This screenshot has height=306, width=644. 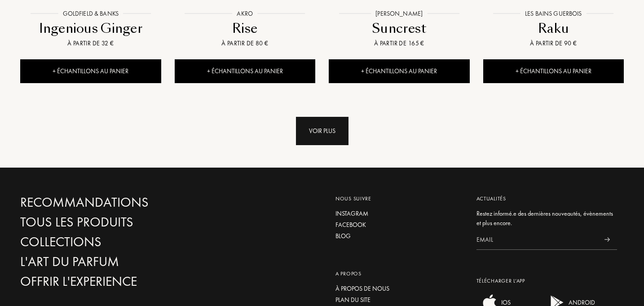 What do you see at coordinates (553, 43) in the screenshot?
I see `div: À partir de 90 €` at bounding box center [553, 43].